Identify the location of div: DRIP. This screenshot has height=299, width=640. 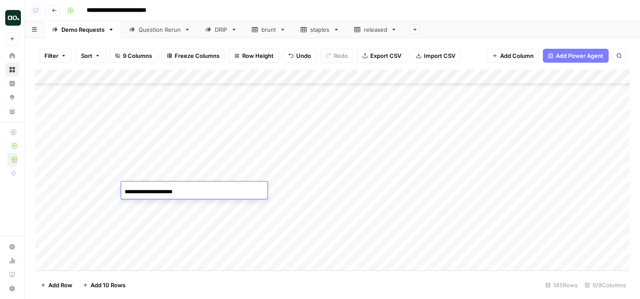
(221, 30).